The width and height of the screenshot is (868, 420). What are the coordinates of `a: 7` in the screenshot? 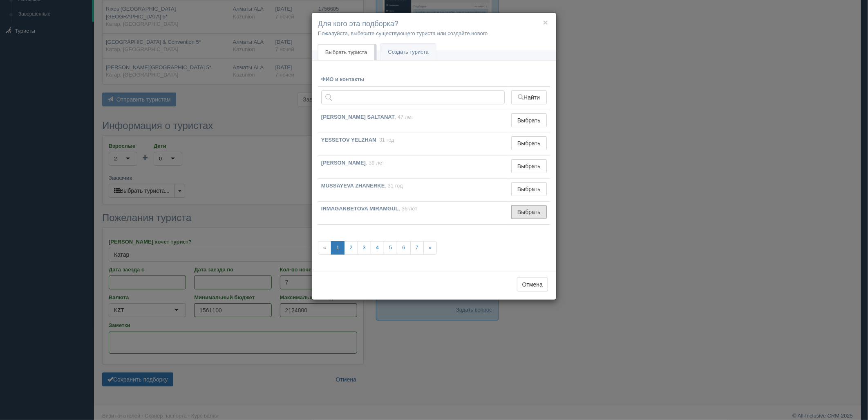 It's located at (417, 247).